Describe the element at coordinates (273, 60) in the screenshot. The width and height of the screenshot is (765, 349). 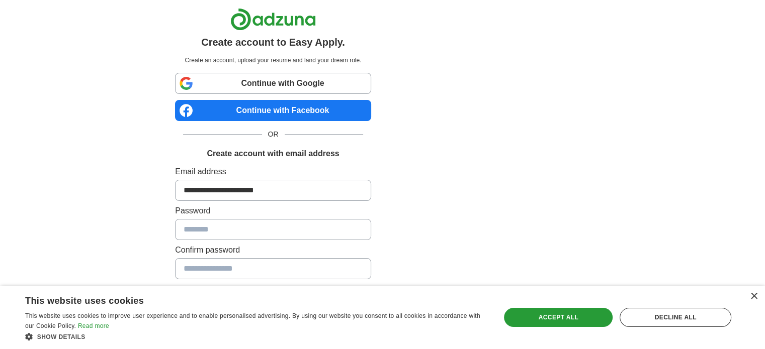
I see `p: Create an account, upload your resume and land your dream role.` at that location.